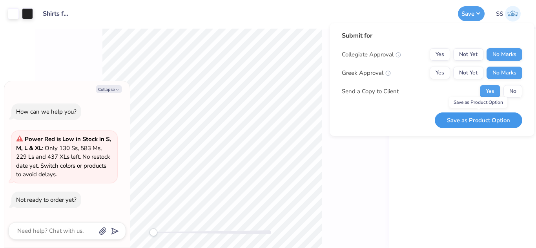  What do you see at coordinates (471, 14) in the screenshot?
I see `button: Save` at bounding box center [471, 14].